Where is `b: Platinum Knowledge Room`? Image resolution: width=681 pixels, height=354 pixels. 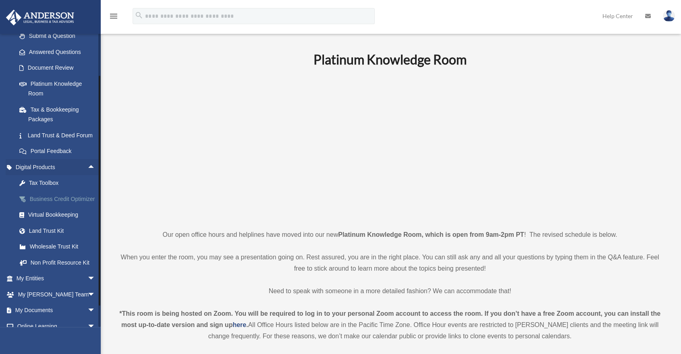
b: Platinum Knowledge Room is located at coordinates (390, 59).